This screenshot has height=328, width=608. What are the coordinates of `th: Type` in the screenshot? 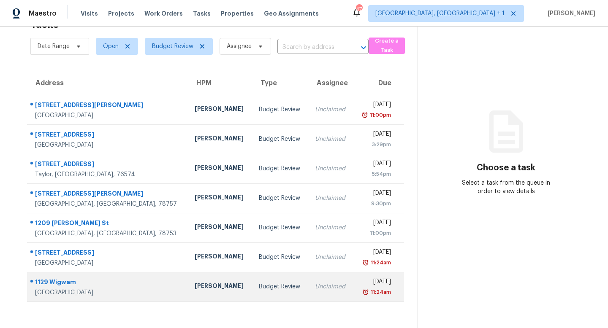 It's located at (280, 83).